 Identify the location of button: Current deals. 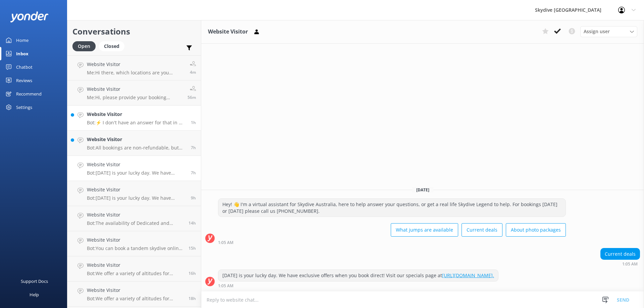
(482, 230).